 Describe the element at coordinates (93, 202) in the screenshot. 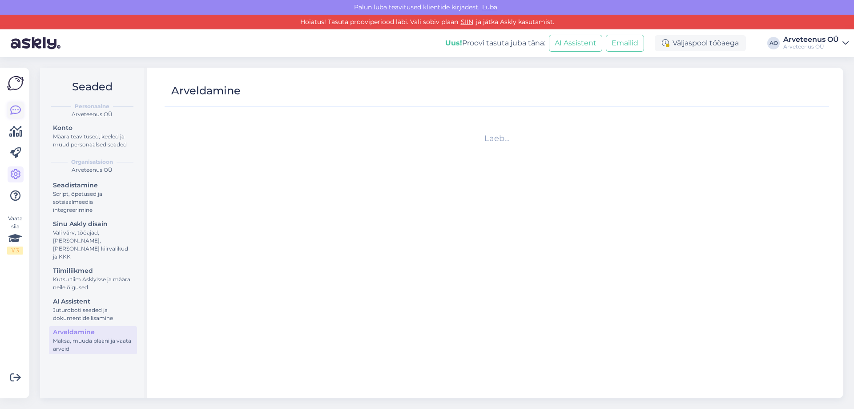

I see `div: Script, õpetused ja sotsiaalmeedia integreerimine` at that location.